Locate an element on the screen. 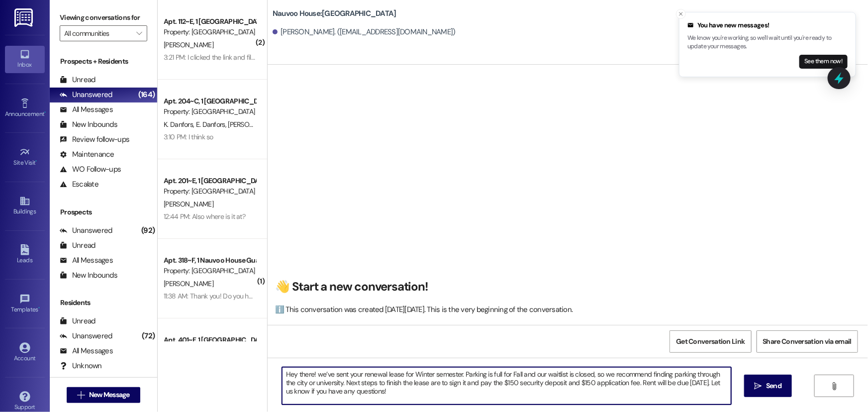 This screenshot has width=868, height=412. div: Apt. 318~F, 1 Nauvoo House Guarantors is located at coordinates (210, 260).